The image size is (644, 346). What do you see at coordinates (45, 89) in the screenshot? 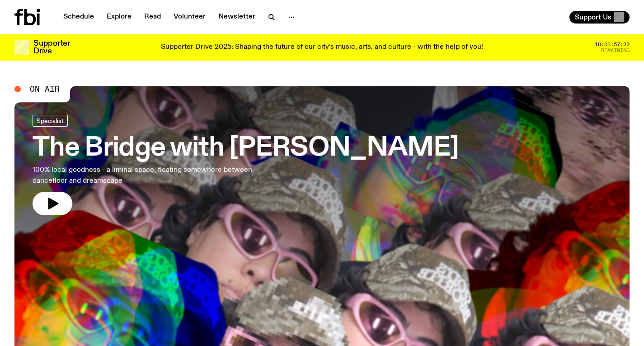
I see `span: On Air` at bounding box center [45, 89].